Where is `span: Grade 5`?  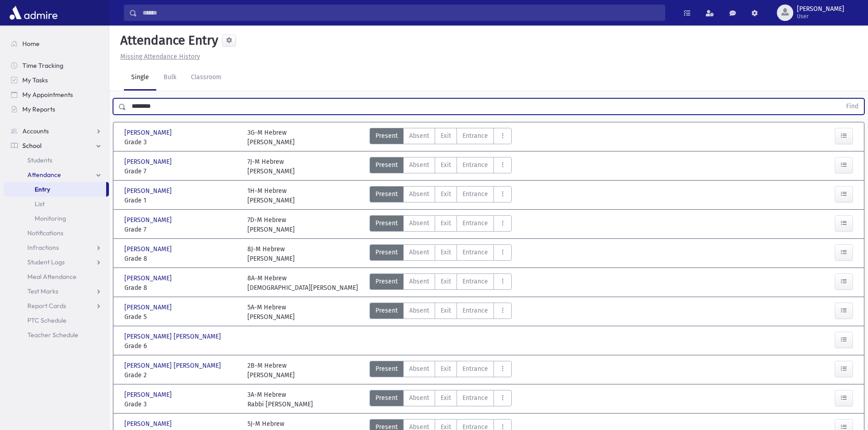 span: Grade 5 is located at coordinates (181, 317).